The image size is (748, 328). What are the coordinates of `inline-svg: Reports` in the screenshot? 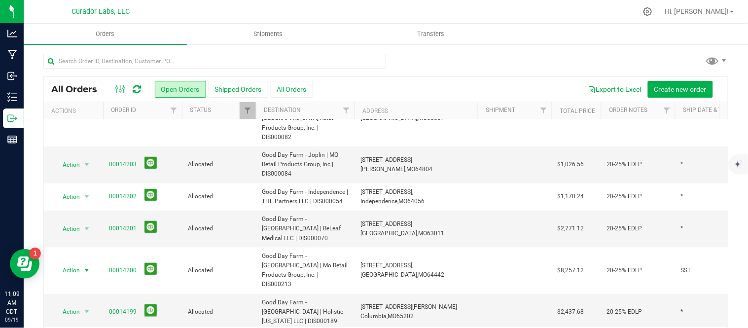 It's located at (12, 140).